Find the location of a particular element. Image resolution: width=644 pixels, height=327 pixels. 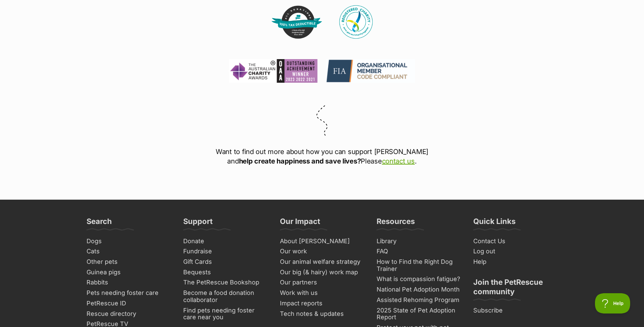

a: Work with us is located at coordinates (322, 293).